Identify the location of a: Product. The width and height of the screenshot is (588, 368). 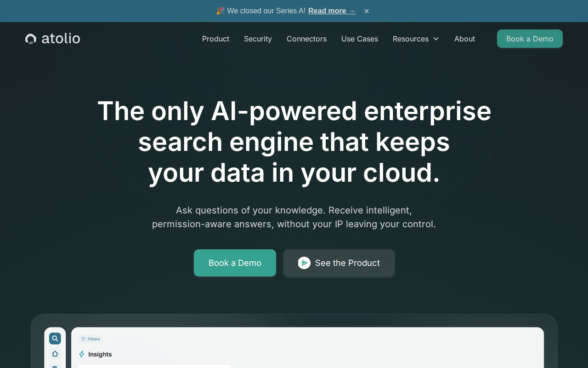
(215, 39).